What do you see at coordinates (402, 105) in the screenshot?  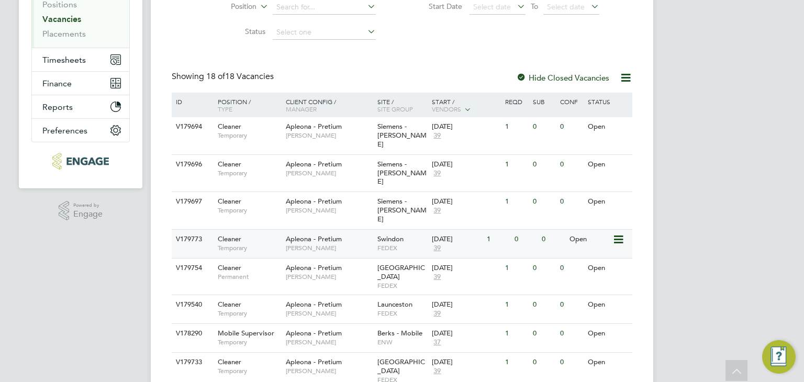 I see `div: Site /` at bounding box center [402, 105].